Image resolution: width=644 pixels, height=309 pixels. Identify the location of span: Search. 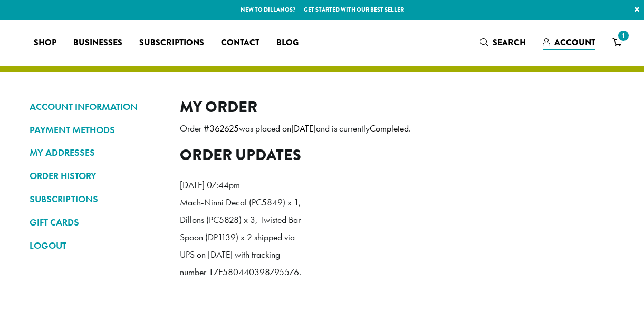
(509, 42).